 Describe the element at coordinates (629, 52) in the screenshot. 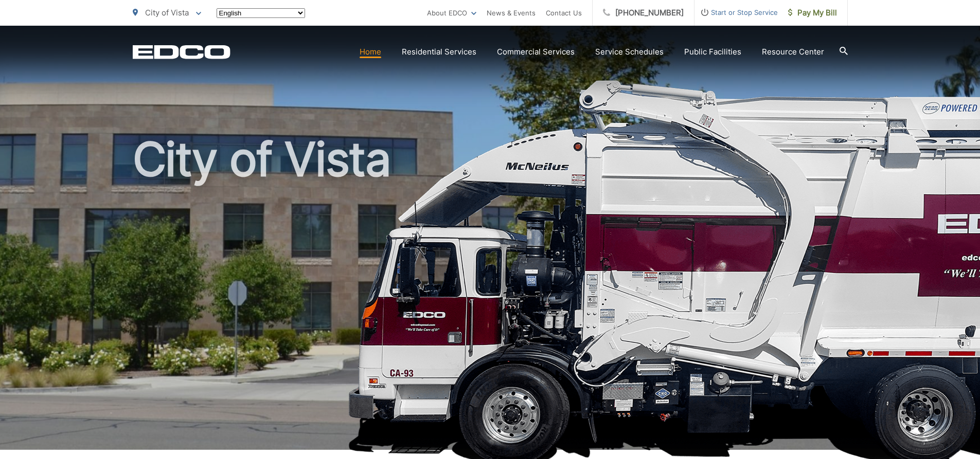

I see `a: Service Schedules` at that location.